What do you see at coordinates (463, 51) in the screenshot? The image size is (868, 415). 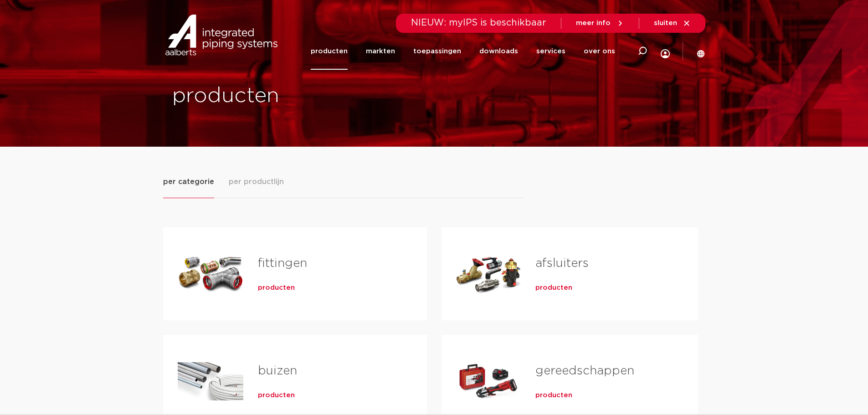 I see `nav: Menu` at bounding box center [463, 51].